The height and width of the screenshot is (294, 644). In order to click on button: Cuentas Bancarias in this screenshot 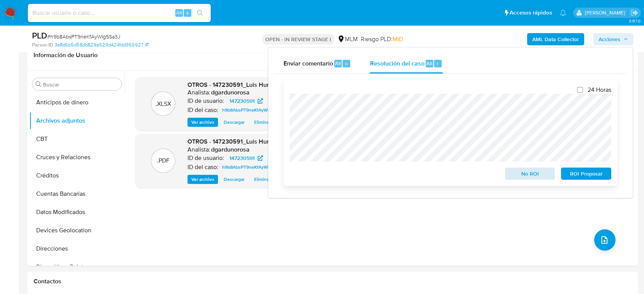, I will do `click(77, 194)`.